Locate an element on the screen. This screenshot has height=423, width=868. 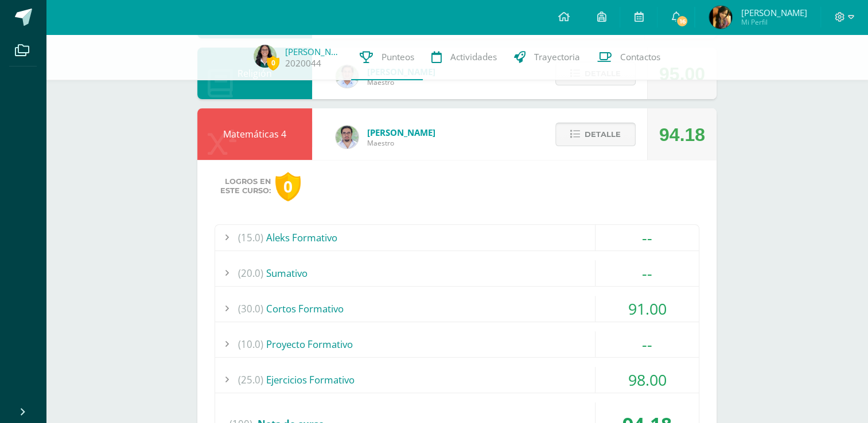
div: Ejercicios Formativo is located at coordinates (457, 379).